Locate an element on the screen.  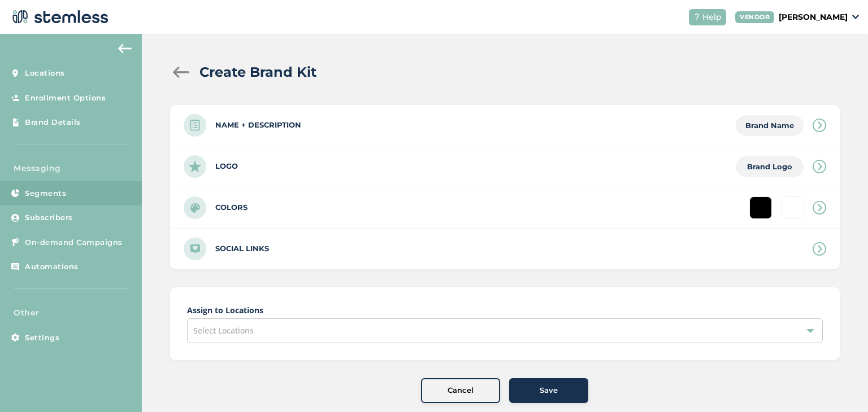
span: On-demand Campaigns is located at coordinates (73, 243).